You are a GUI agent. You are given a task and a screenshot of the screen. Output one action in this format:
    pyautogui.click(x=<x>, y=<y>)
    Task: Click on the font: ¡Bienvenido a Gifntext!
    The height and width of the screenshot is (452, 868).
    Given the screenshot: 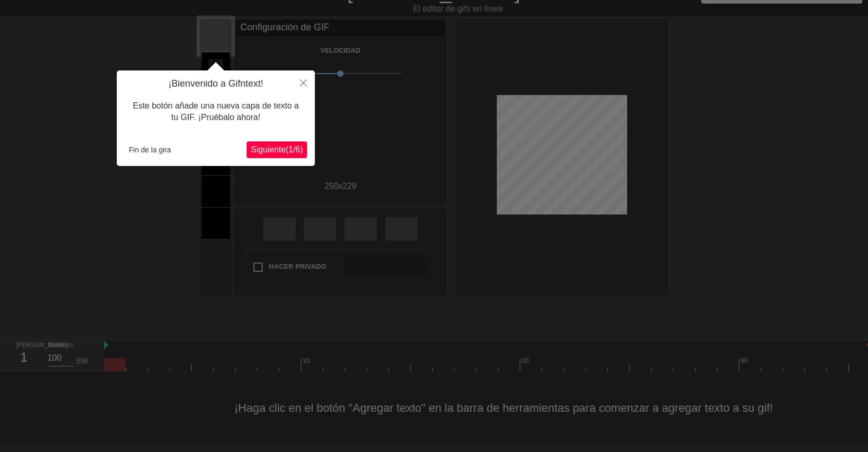 What is the action you would take?
    pyautogui.click(x=216, y=83)
    